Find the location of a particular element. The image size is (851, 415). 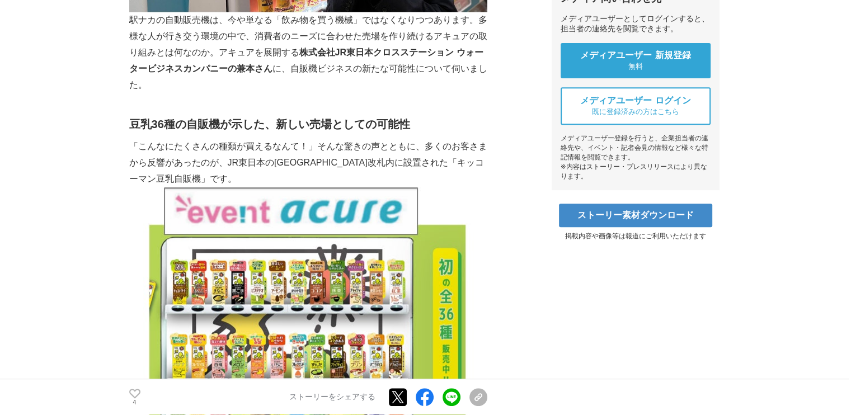

div: メディアユーザーとしてログインすると、担当者の連絡先を閲覧できます。 is located at coordinates (636, 24).